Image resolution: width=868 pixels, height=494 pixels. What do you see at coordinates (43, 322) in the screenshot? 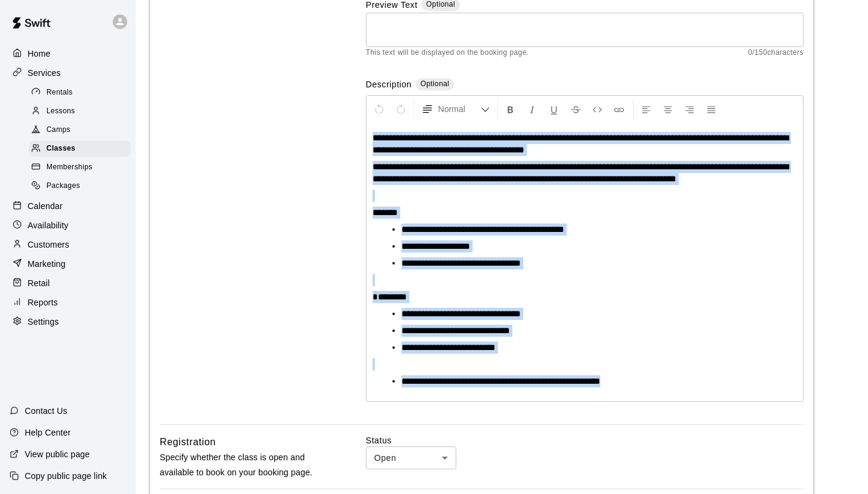
I see `p: Settings` at bounding box center [43, 322].